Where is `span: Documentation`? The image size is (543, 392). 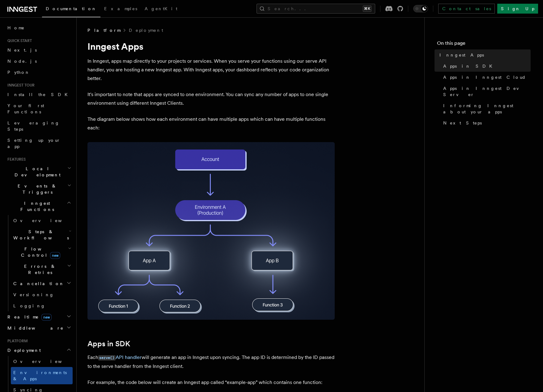
span: Documentation is located at coordinates (71, 9).